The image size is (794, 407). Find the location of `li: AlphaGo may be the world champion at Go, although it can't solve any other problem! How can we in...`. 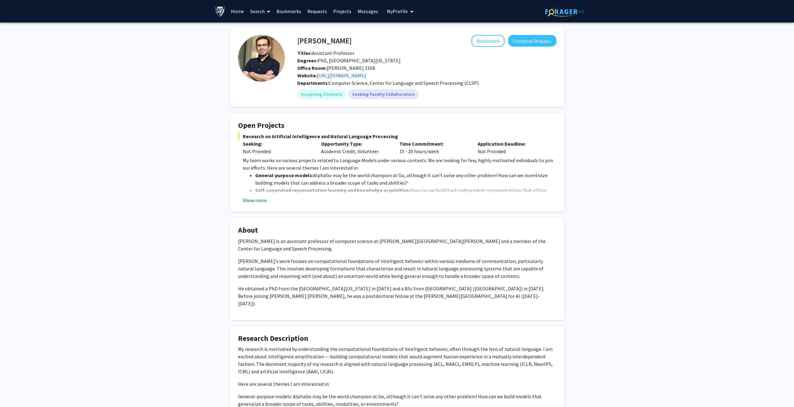

li: AlphaGo may be the world champion at Go, although it can't solve any other problem! How can we in... is located at coordinates (405, 179).